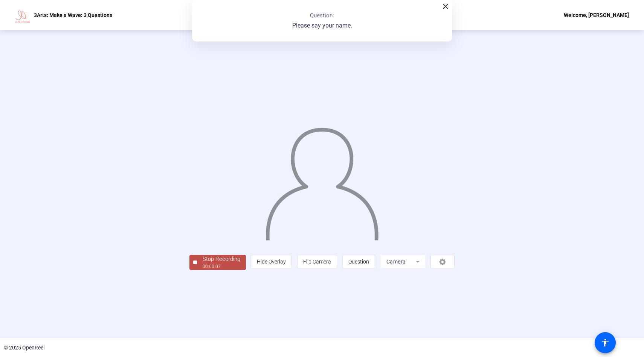  Describe the element at coordinates (222, 259) in the screenshot. I see `div: Stop Recording` at that location.